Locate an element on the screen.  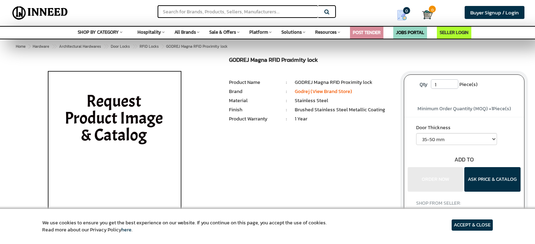
span: Piece(s) is located at coordinates (468, 85).